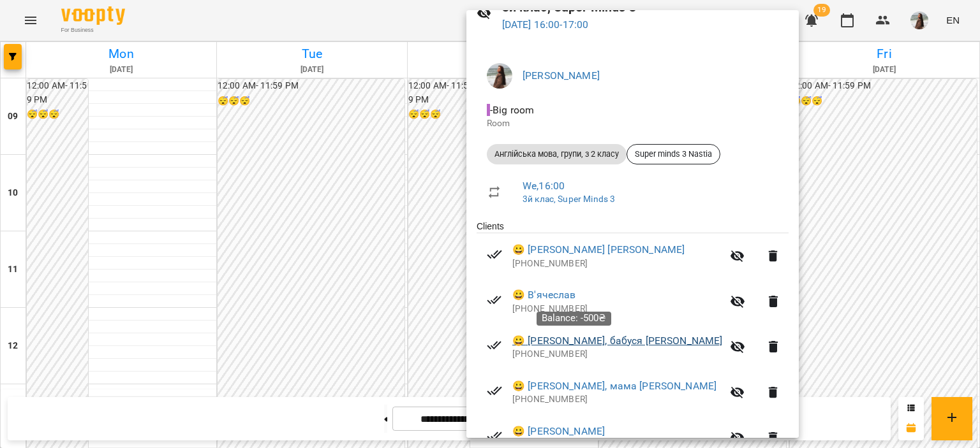 This screenshot has width=980, height=448. Describe the element at coordinates (673, 154) in the screenshot. I see `span: Super minds 3 Nastia` at that location.